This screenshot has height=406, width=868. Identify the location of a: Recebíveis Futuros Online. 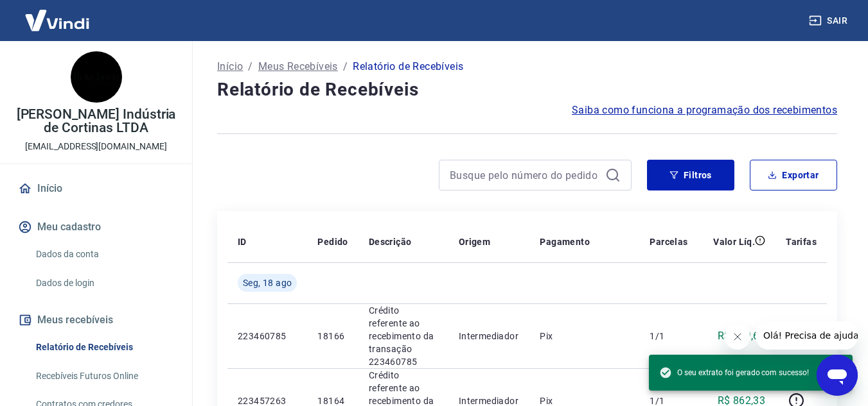
(104, 376).